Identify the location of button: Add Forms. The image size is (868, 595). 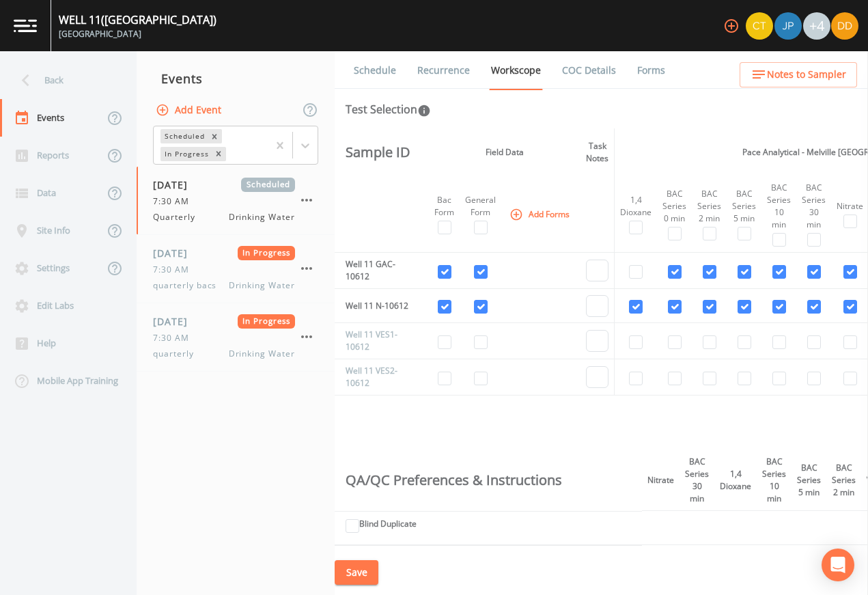
(541, 214).